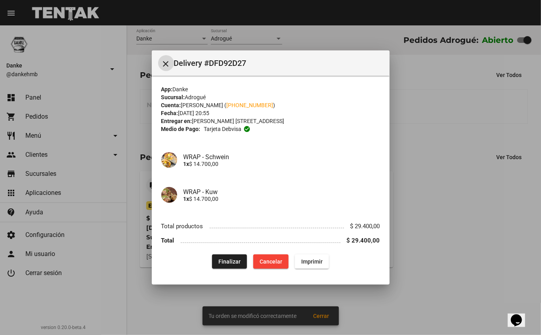  What do you see at coordinates (166, 63) in the screenshot?
I see `button: Cerrar` at bounding box center [166, 63].